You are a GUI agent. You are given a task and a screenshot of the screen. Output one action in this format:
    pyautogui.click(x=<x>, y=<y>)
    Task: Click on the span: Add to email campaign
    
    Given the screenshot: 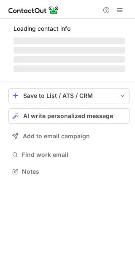 What is the action you would take?
    pyautogui.click(x=56, y=136)
    